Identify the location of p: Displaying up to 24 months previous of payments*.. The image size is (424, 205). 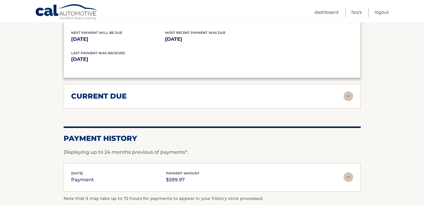
(212, 152).